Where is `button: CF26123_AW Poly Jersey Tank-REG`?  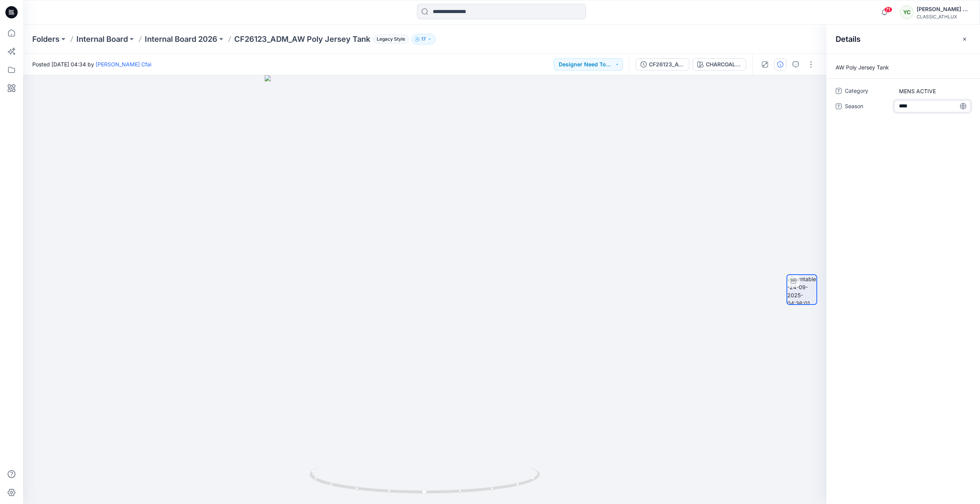 button: CF26123_AW Poly Jersey Tank-REG is located at coordinates (662, 65).